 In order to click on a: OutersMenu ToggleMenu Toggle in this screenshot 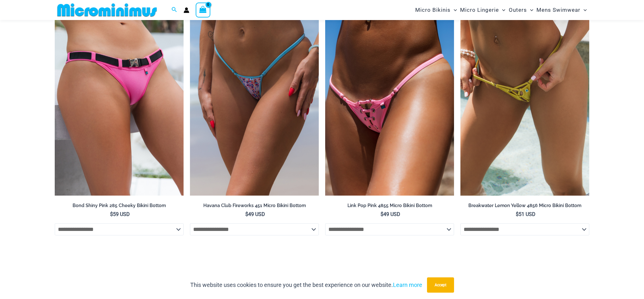, I will do `click(521, 10)`.